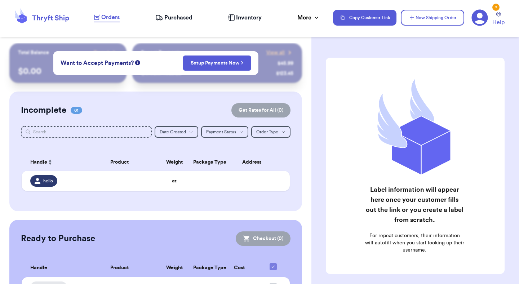  Describe the element at coordinates (496, 7) in the screenshot. I see `div: 2` at that location.